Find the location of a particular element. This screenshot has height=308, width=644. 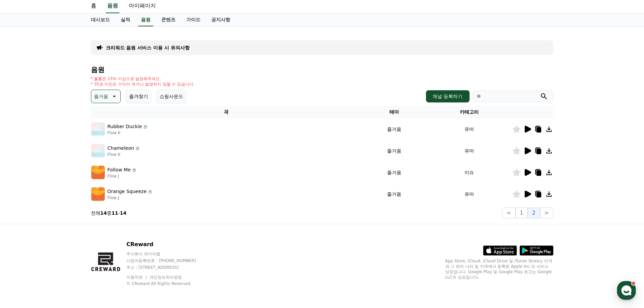

p: © CReward All Rights Reserved. is located at coordinates (168, 284).